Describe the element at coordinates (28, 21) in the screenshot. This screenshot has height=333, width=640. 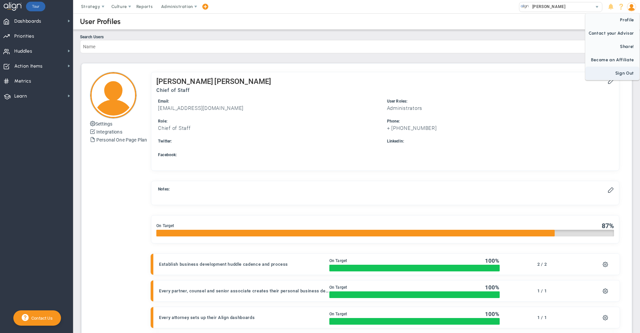
I see `span: Dashboards` at that location.